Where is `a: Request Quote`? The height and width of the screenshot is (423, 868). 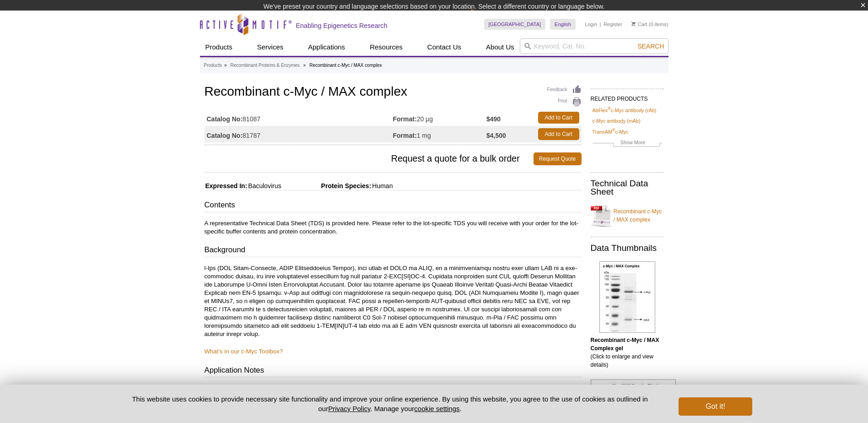 a: Request Quote is located at coordinates (557, 159).